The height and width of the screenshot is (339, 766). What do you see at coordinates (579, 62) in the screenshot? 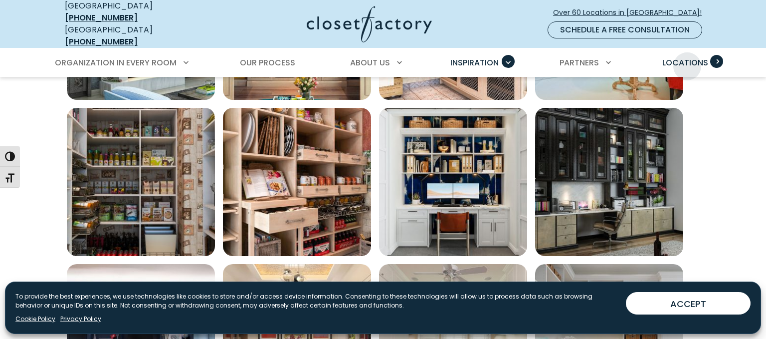
I see `span: Partners` at bounding box center [579, 62].